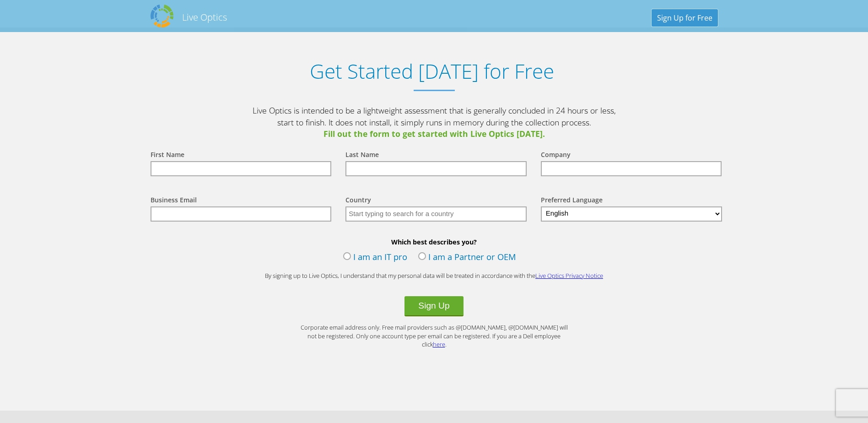 Image resolution: width=868 pixels, height=423 pixels. What do you see at coordinates (205, 17) in the screenshot?
I see `h2: Live Optics` at bounding box center [205, 17].